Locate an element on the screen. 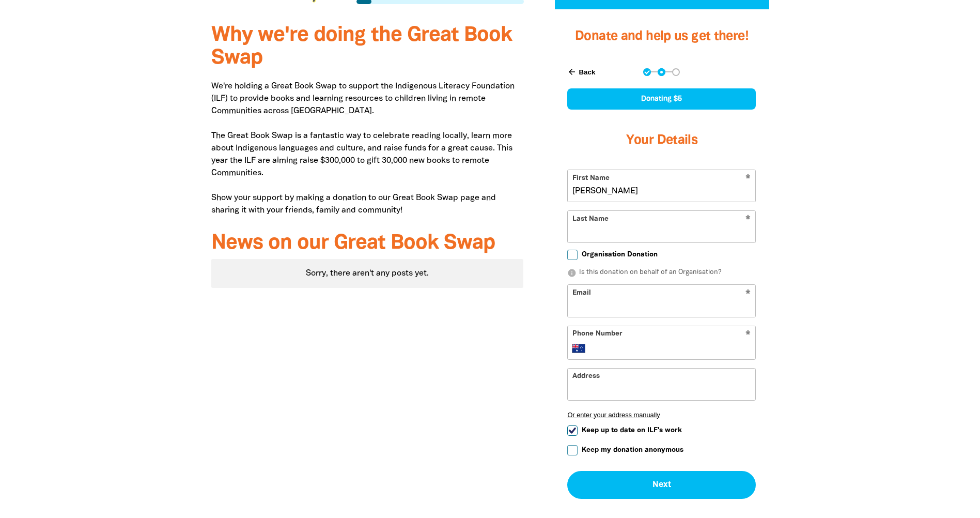  div: Sorry, there aren't any posts yet. is located at coordinates (368, 274).